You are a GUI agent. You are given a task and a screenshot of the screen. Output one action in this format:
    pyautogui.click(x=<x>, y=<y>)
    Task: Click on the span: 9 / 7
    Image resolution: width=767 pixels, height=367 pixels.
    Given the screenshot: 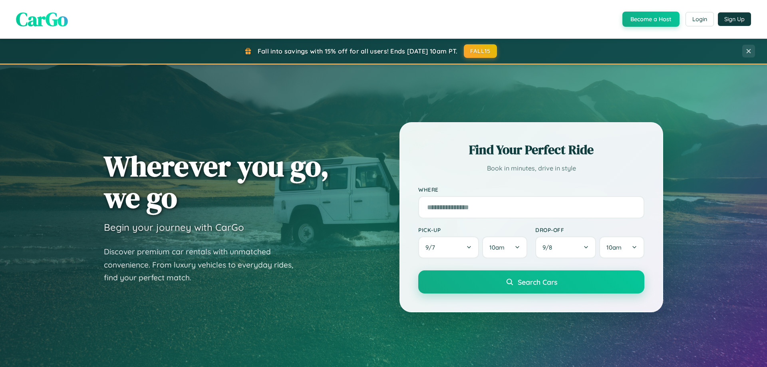 What is the action you would take?
    pyautogui.click(x=432, y=247)
    